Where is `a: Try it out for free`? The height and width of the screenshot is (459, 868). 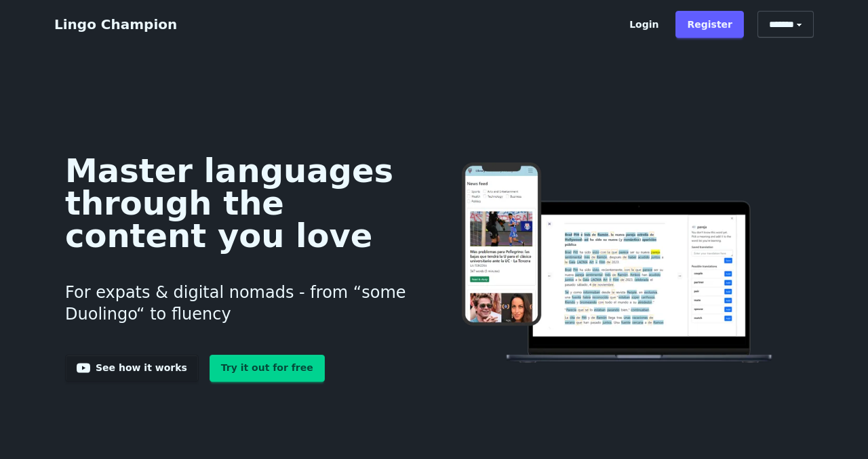
a: Try it out for free is located at coordinates (267, 368).